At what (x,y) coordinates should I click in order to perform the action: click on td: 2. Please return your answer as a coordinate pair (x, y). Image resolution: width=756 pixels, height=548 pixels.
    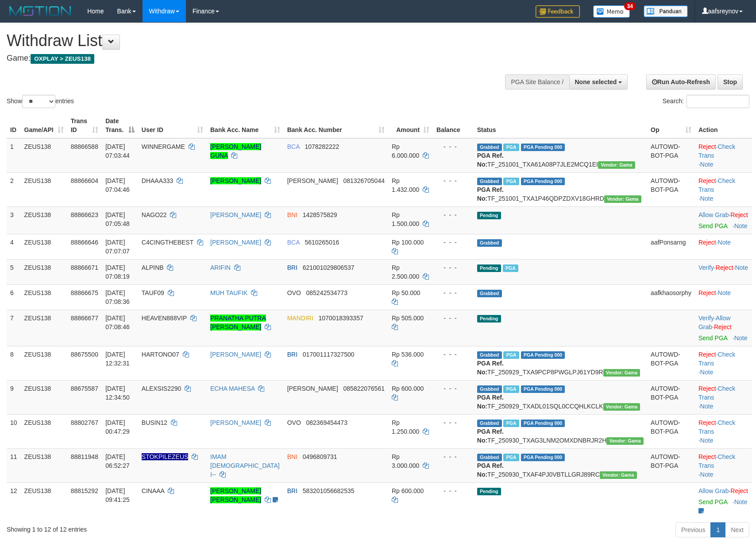
    Looking at the image, I should click on (13, 189).